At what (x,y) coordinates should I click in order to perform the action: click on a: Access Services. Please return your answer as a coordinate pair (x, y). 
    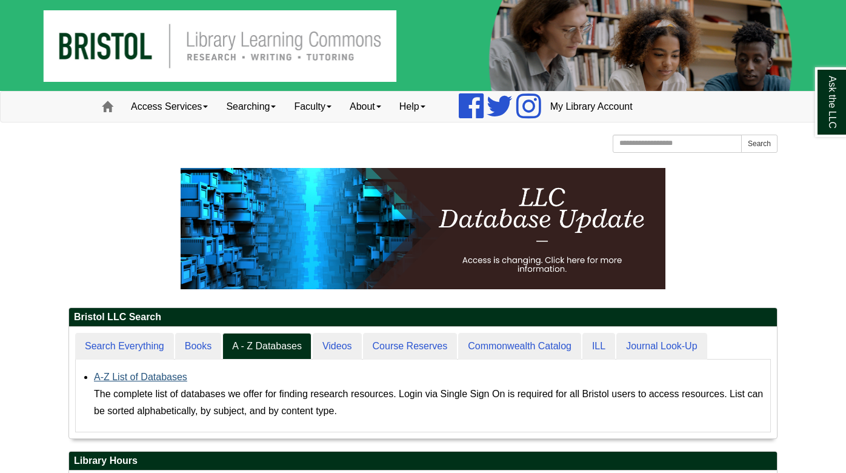
    Looking at the image, I should click on (169, 107).